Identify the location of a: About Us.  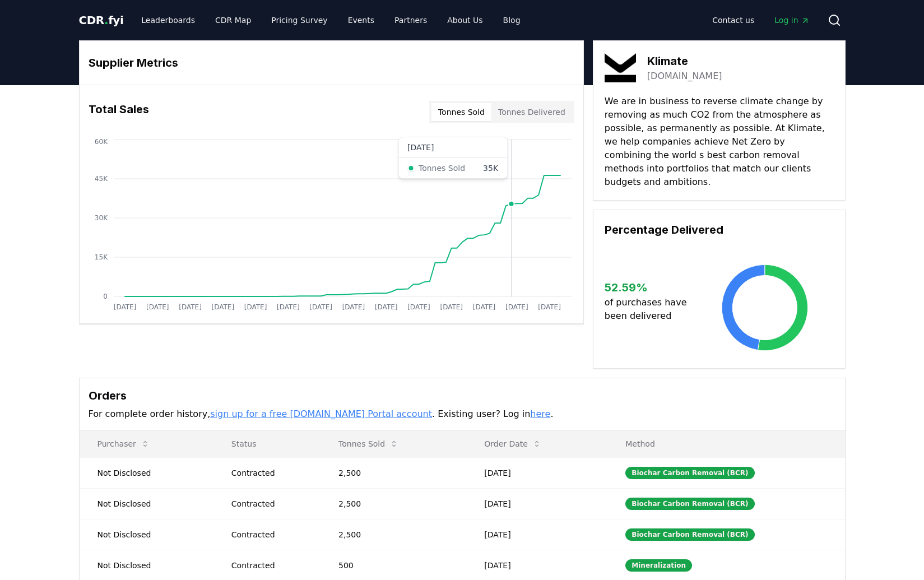
(465, 20).